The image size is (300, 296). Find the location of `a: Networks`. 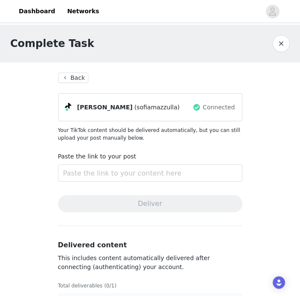

a: Networks is located at coordinates (83, 11).